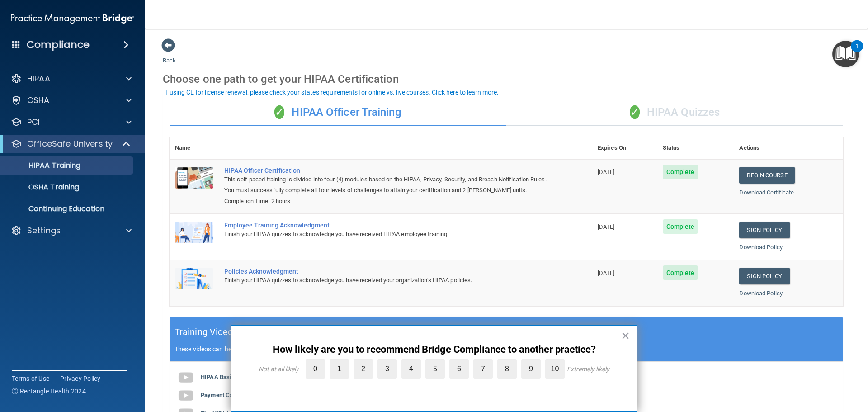 The width and height of the screenshot is (868, 412). I want to click on div: Extremely likely, so click(588, 368).